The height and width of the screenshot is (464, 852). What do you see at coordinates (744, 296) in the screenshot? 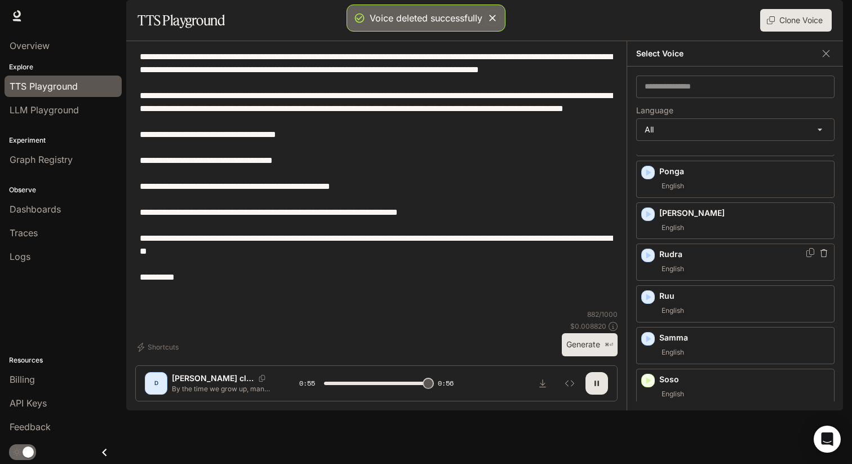
I see `p: Ruu` at bounding box center [744, 296].